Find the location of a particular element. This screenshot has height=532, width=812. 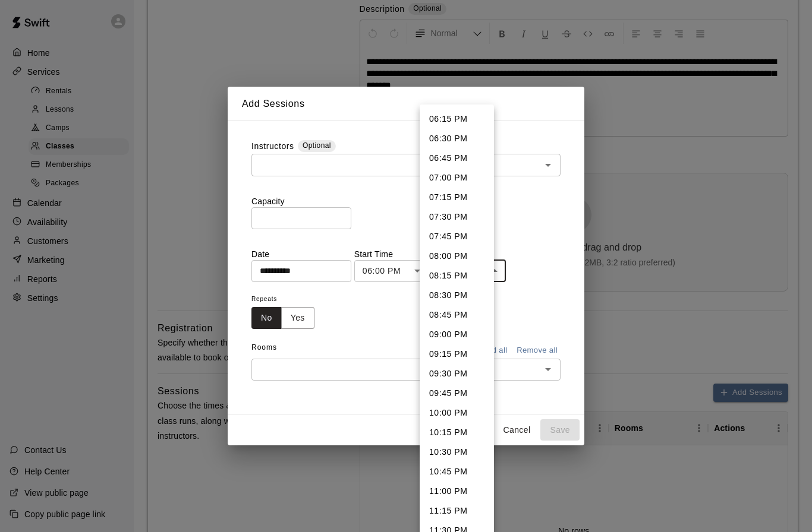

li: 10:00 PM is located at coordinates (456, 412).